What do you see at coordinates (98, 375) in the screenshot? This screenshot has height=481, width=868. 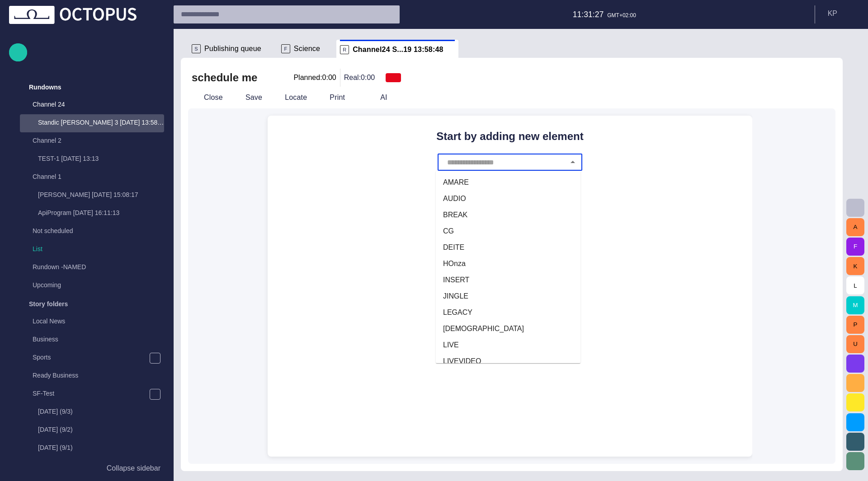 I see `p: Ready Business` at bounding box center [98, 375].